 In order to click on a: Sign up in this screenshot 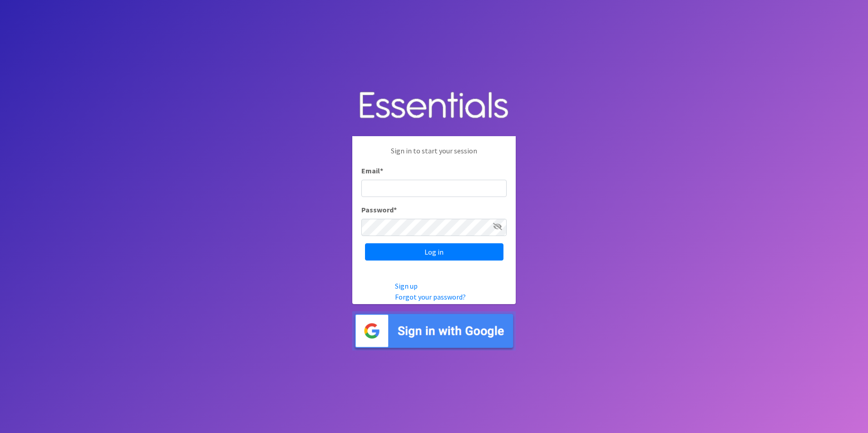, I will do `click(406, 286)`.